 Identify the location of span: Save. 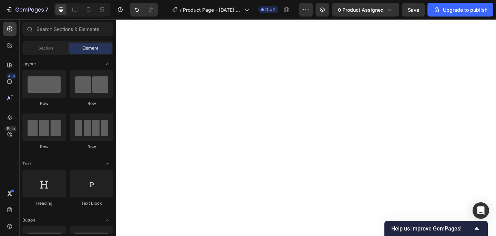
(413, 10).